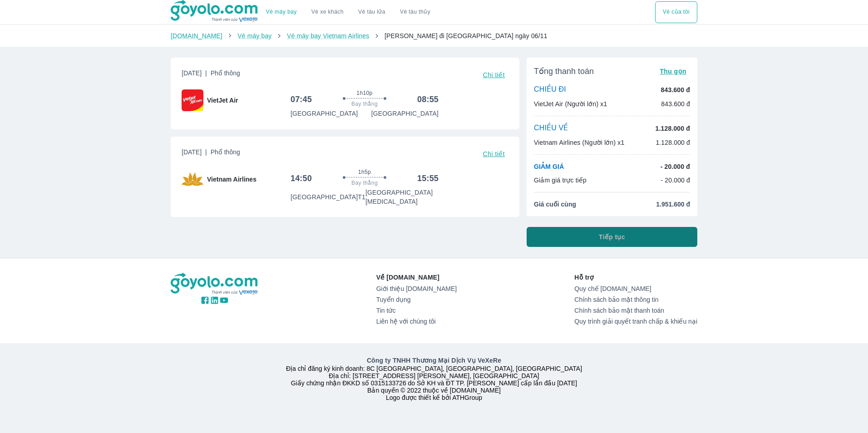 The height and width of the screenshot is (433, 868). Describe the element at coordinates (301, 100) in the screenshot. I see `h6: 07:45` at that location.